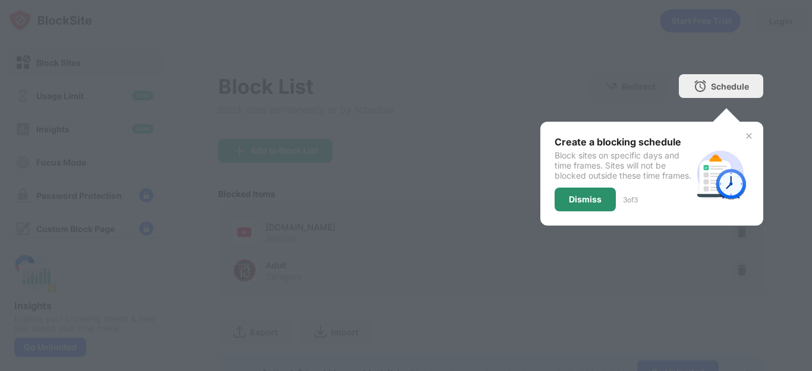 This screenshot has height=371, width=812. I want to click on div: Block sites on specific days and time frames. Sites will not be blocked outside these time frames., so click(623, 165).